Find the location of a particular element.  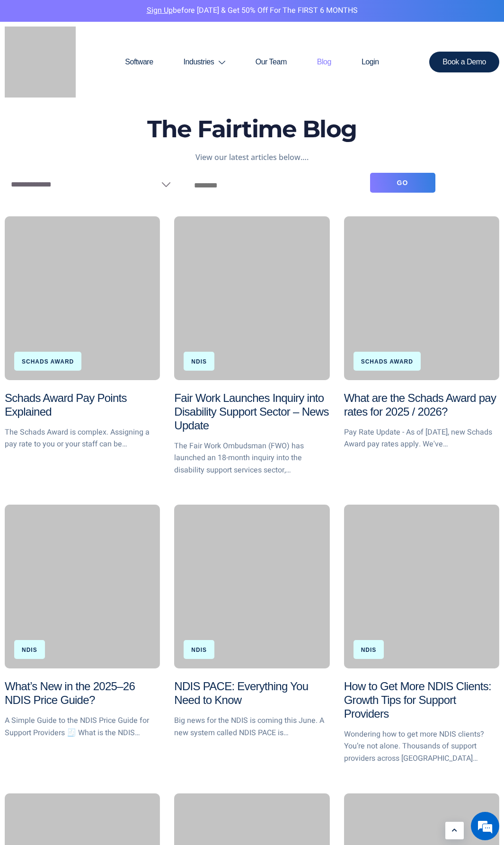

h1: The Fairtime Blog is located at coordinates (252, 129).